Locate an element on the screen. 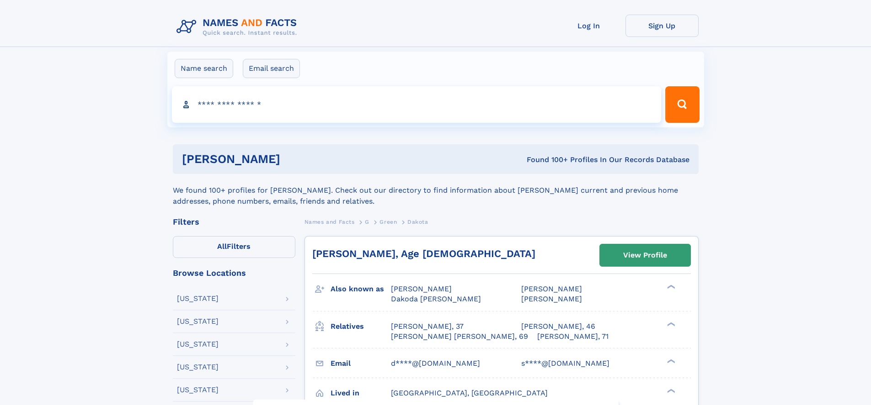 The width and height of the screenshot is (871, 405). a: View Profile is located at coordinates (645, 256).